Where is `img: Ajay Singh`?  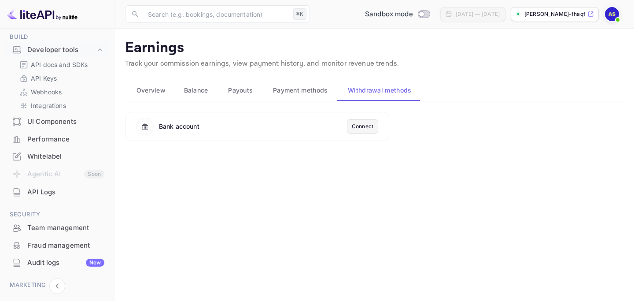
img: Ajay Singh is located at coordinates (612, 14).